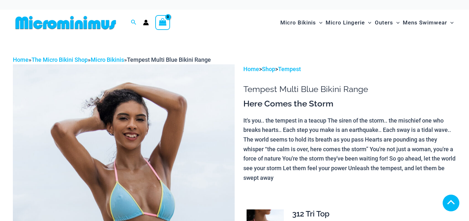 The image size is (469, 221). What do you see at coordinates (163, 23) in the screenshot?
I see `a: View Shopping Cart, empty` at bounding box center [163, 23].